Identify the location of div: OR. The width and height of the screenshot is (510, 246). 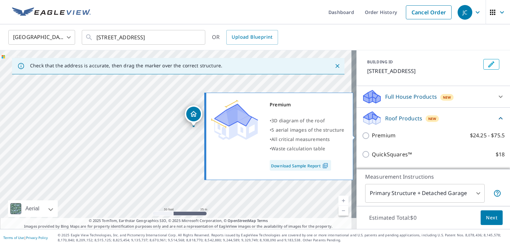
(245, 37).